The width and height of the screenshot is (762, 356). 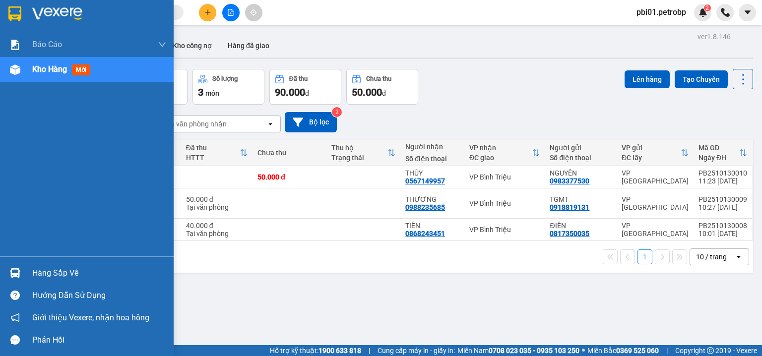 What do you see at coordinates (651, 148) in the screenshot?
I see `div: VP gửi` at bounding box center [651, 148].